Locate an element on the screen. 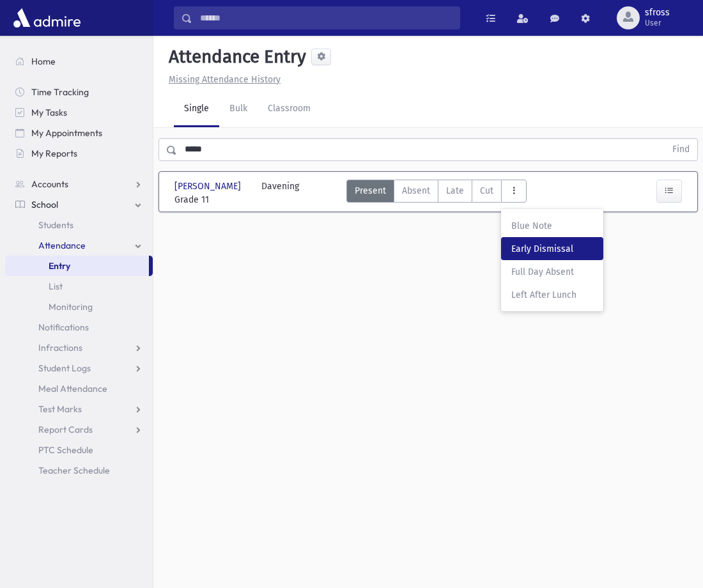 The width and height of the screenshot is (703, 588). span: Test Marks is located at coordinates (60, 409).